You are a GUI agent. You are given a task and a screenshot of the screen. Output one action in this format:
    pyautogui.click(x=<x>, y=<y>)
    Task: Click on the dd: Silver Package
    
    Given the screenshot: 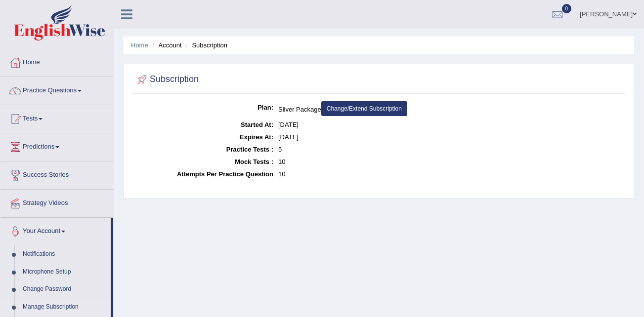 What is the action you would take?
    pyautogui.click(x=450, y=110)
    